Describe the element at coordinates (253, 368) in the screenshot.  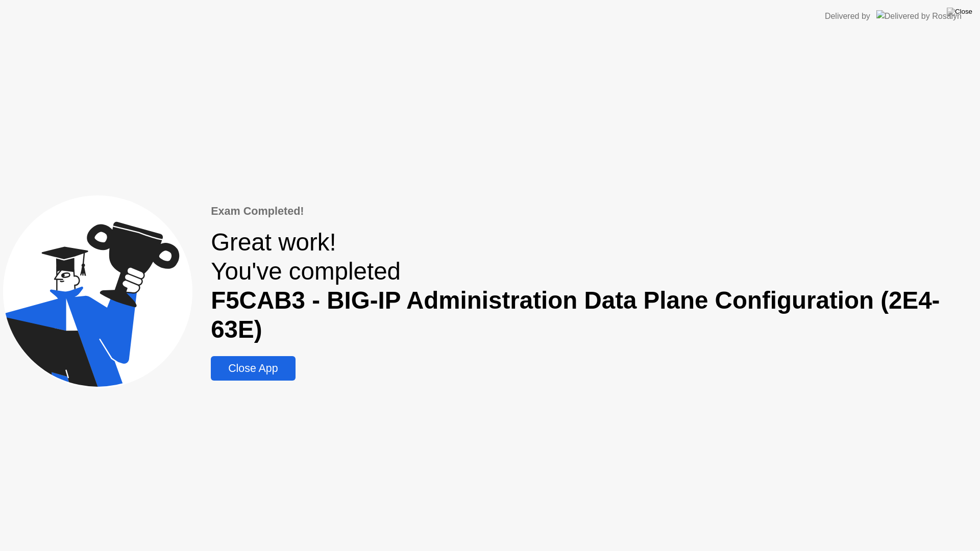
I see `div: Close App` at that location.